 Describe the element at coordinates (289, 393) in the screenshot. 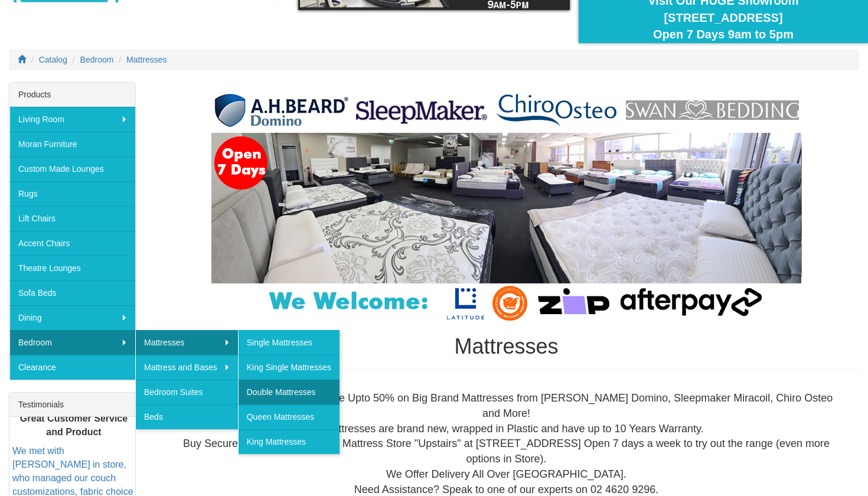

I see `a: Double Mattresses` at that location.